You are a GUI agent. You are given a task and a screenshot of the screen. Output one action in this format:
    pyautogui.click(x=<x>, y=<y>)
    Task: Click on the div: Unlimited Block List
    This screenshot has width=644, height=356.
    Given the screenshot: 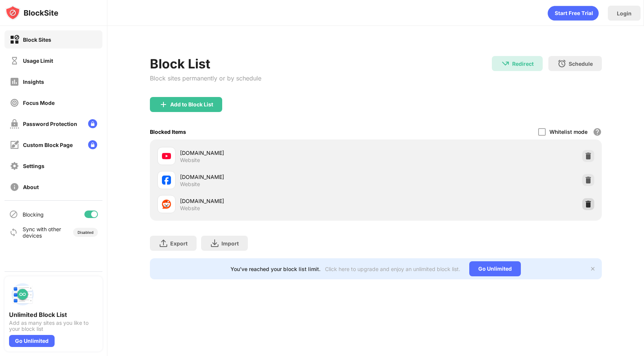 What is the action you would take?
    pyautogui.click(x=53, y=315)
    